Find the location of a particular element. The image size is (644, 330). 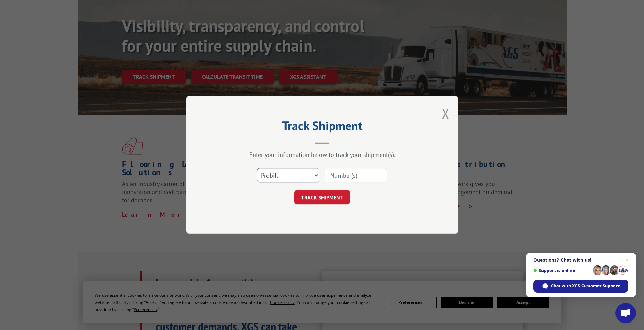

span: Chat with XGS Customer Support is located at coordinates (585, 286).